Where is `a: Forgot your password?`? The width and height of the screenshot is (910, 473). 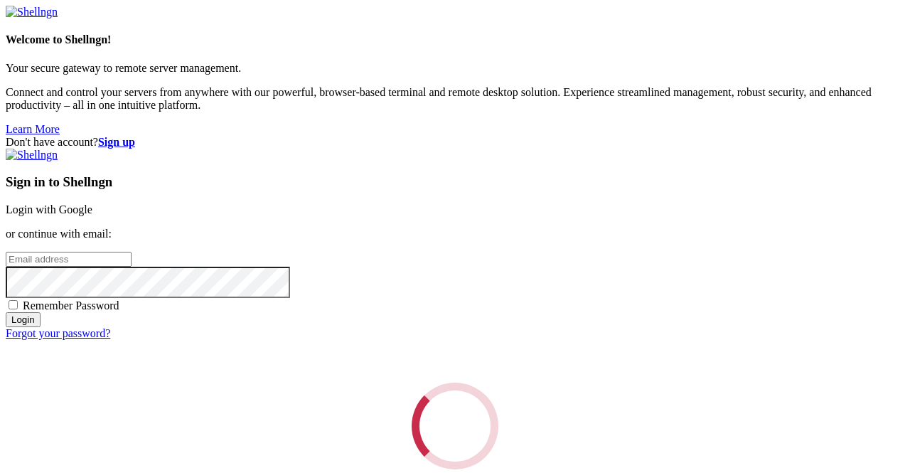 a: Forgot your password? is located at coordinates (58, 333).